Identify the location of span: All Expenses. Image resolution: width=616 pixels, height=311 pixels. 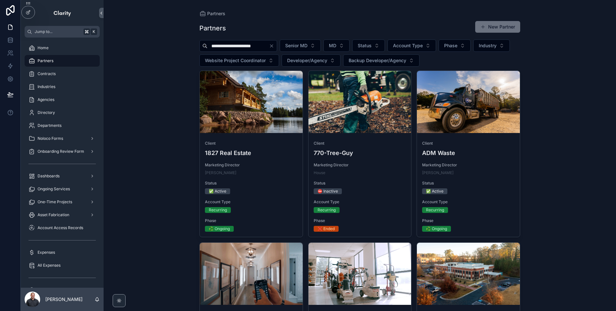
(49, 265).